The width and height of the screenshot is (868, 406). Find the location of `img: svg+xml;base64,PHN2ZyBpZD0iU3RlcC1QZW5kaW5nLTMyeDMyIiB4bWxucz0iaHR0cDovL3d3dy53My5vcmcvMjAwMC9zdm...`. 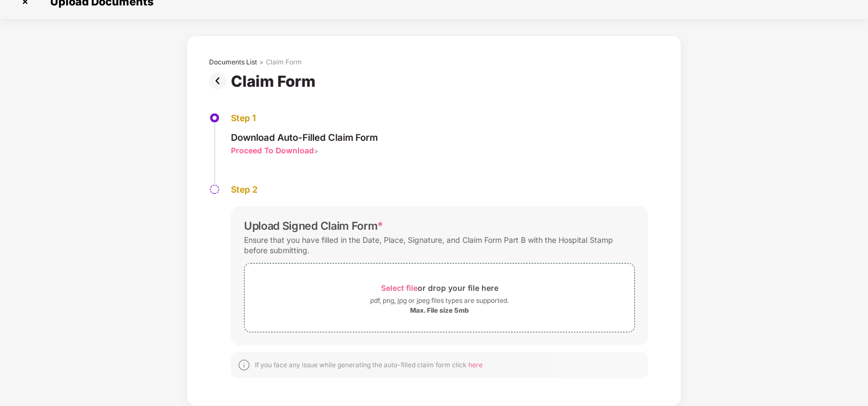

img: svg+xml;base64,PHN2ZyBpZD0iU3RlcC1QZW5kaW5nLTMyeDMyIiB4bWxucz0iaHR0cDovL3d3dy53My5vcmcvMjAwMC9zdm... is located at coordinates (214, 190).